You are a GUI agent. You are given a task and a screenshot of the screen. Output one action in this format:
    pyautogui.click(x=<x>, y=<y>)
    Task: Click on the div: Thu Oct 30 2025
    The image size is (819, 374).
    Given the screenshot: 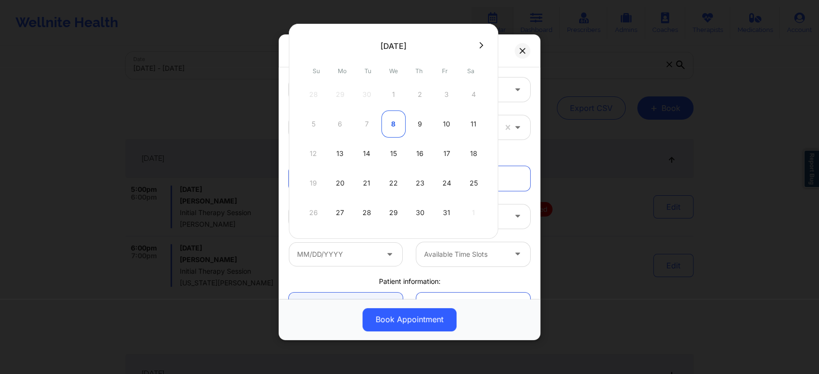 What is the action you would take?
    pyautogui.click(x=420, y=213)
    